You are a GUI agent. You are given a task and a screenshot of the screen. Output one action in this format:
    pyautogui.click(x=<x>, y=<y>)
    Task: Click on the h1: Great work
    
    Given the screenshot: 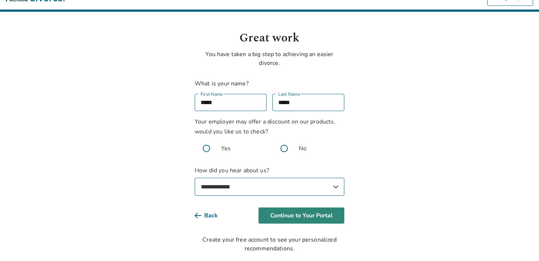 What is the action you would take?
    pyautogui.click(x=270, y=38)
    